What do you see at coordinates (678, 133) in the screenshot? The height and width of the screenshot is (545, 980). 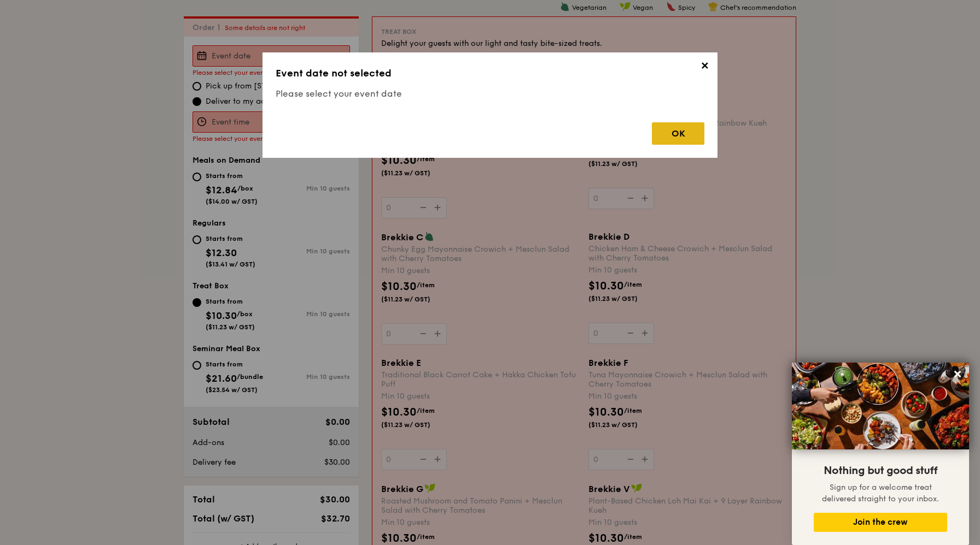 I see `div: OK` at bounding box center [678, 133].